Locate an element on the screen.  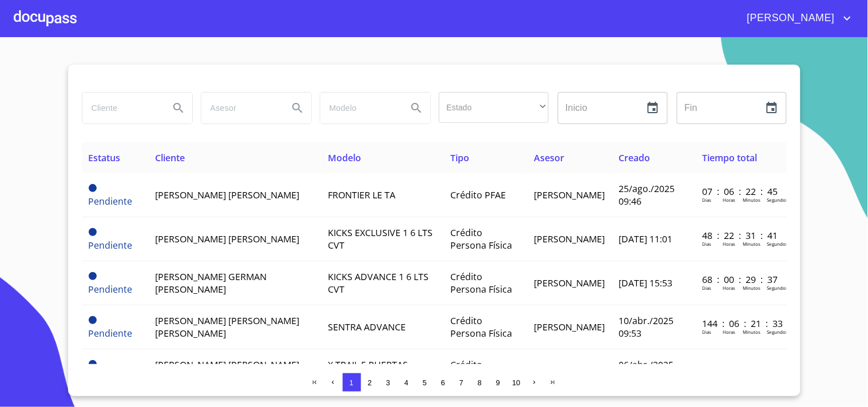
span: 10 is located at coordinates (516, 383).